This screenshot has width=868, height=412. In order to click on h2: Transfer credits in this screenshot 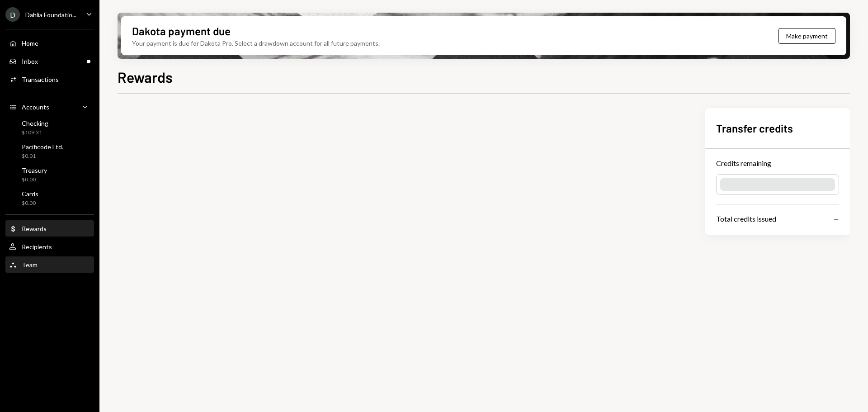, I will do `click(777, 128)`.